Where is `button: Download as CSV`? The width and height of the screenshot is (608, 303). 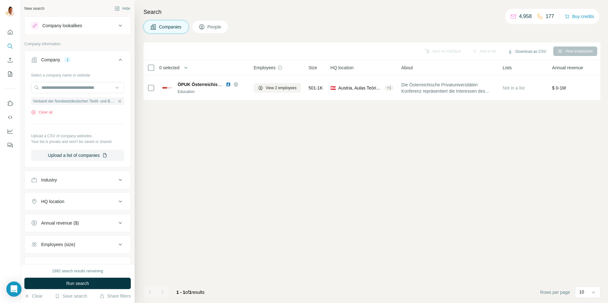 button: Download as CSV is located at coordinates (527, 52).